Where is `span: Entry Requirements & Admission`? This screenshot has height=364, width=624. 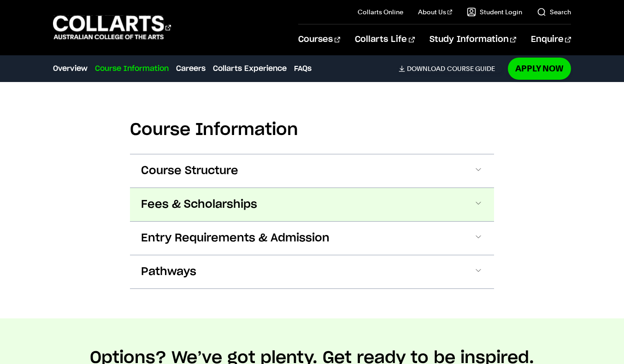 span: Entry Requirements & Admission is located at coordinates (235, 238).